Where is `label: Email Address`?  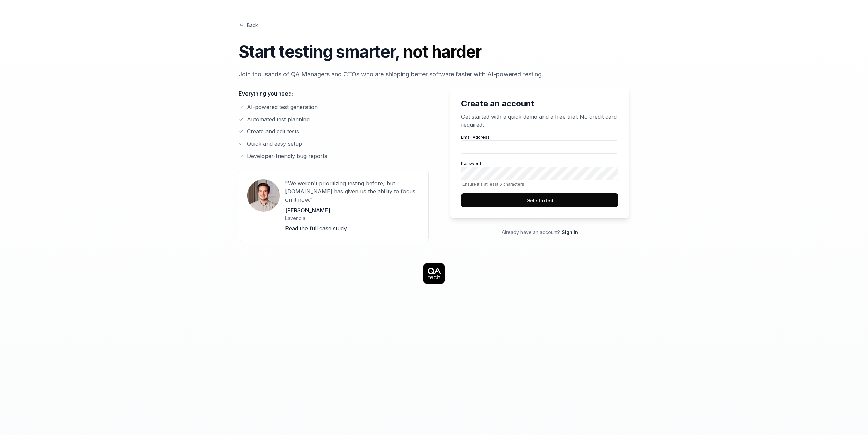
label: Email Address is located at coordinates (540, 144).